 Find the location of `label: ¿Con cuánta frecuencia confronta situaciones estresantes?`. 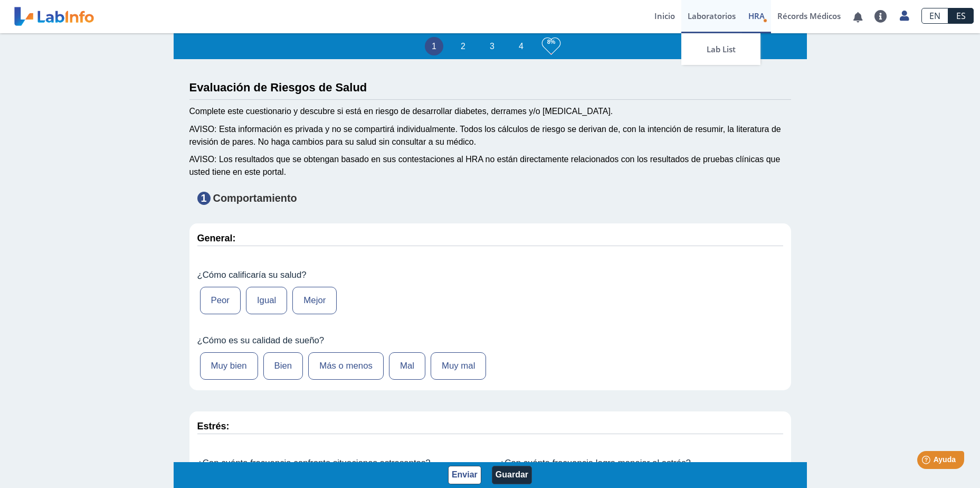

label: ¿Con cuánta frecuencia confronta situaciones estresantes? is located at coordinates (340, 463).